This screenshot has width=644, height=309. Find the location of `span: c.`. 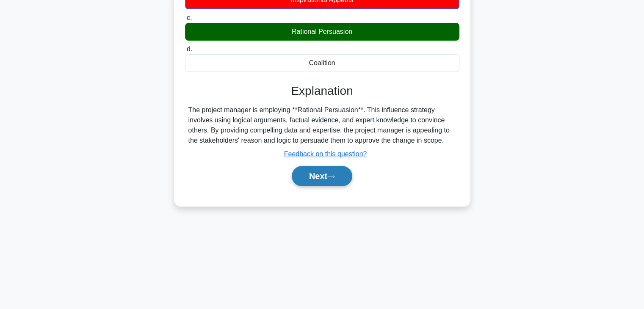

span: c. is located at coordinates (189, 17).